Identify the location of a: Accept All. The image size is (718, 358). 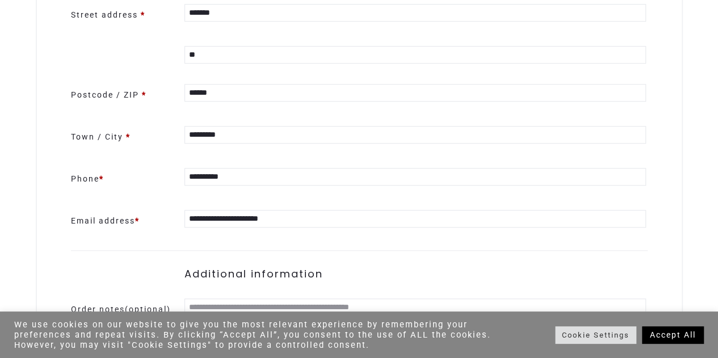
(672, 335).